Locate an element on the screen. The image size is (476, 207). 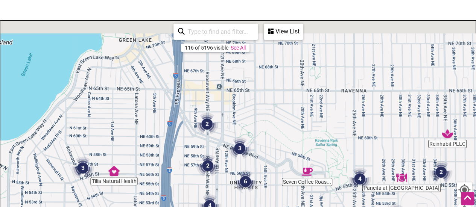
div: Pancita at Pair is located at coordinates (401, 178).